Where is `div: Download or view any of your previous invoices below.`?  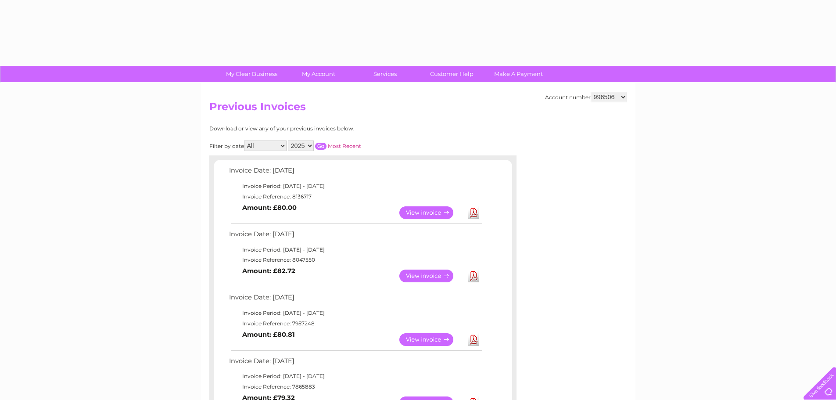
div: Download or view any of your previous invoices below. is located at coordinates (324, 129).